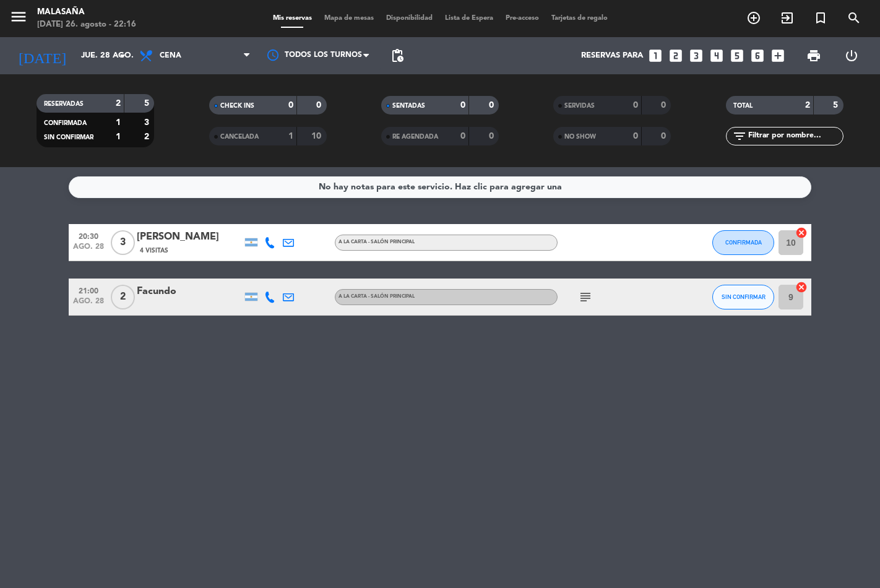  What do you see at coordinates (148, 122) in the screenshot?
I see `strong: 3` at bounding box center [148, 122].